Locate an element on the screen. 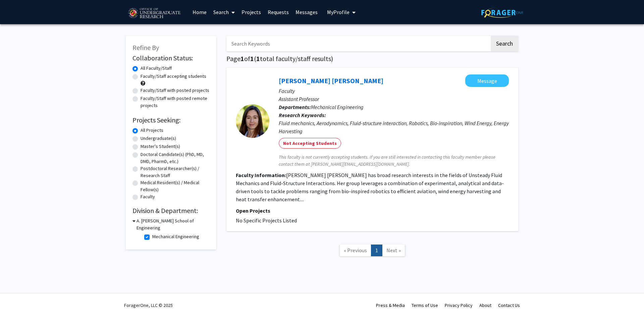  a: Next Page is located at coordinates (393, 250).